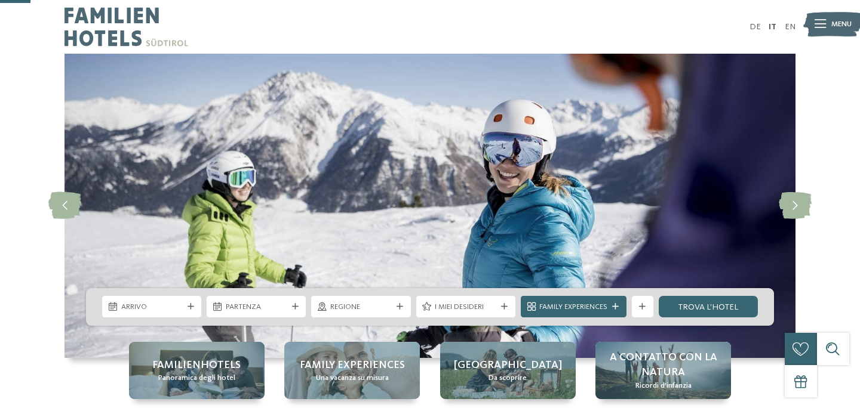 The image size is (860, 408). What do you see at coordinates (663, 371) in the screenshot?
I see `a: Hotel sulle piste da sci per bambini: divertimento senza confini A contatto con la natura Ricordi...` at bounding box center [663, 371].